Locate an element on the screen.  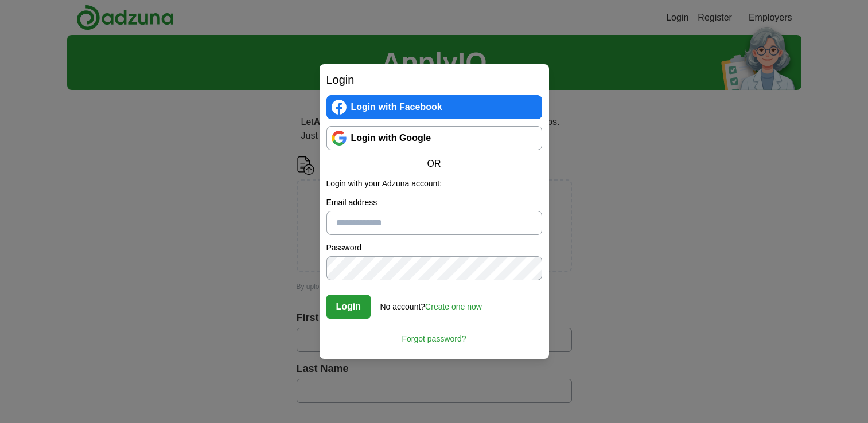
label: Password is located at coordinates (434, 247).